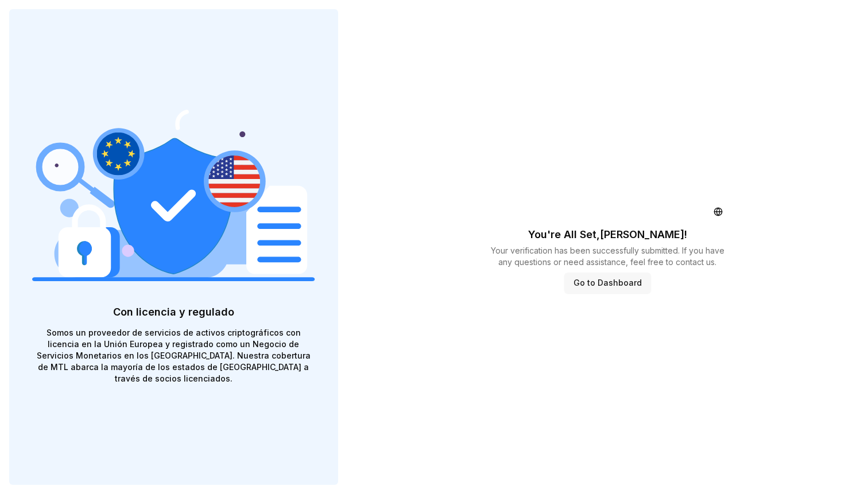 Image resolution: width=868 pixels, height=494 pixels. I want to click on p: Somos un proveedor de servicios de activos criptográficos con licencia en la Unión Europea y regi..., so click(173, 356).